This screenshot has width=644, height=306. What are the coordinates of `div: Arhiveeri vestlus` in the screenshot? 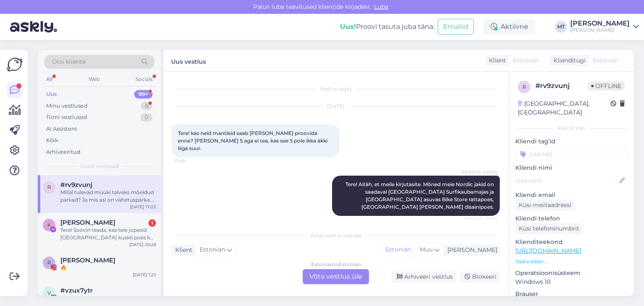 It's located at (424, 277).